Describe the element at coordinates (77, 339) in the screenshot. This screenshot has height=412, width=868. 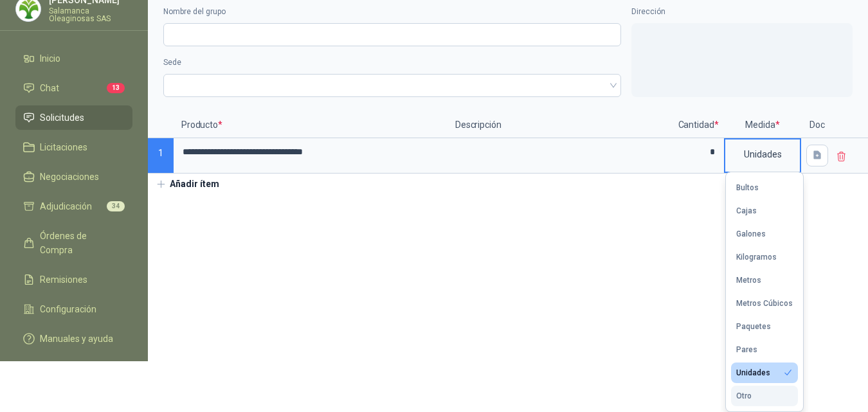
I see `span: Manuales y ayuda` at that location.